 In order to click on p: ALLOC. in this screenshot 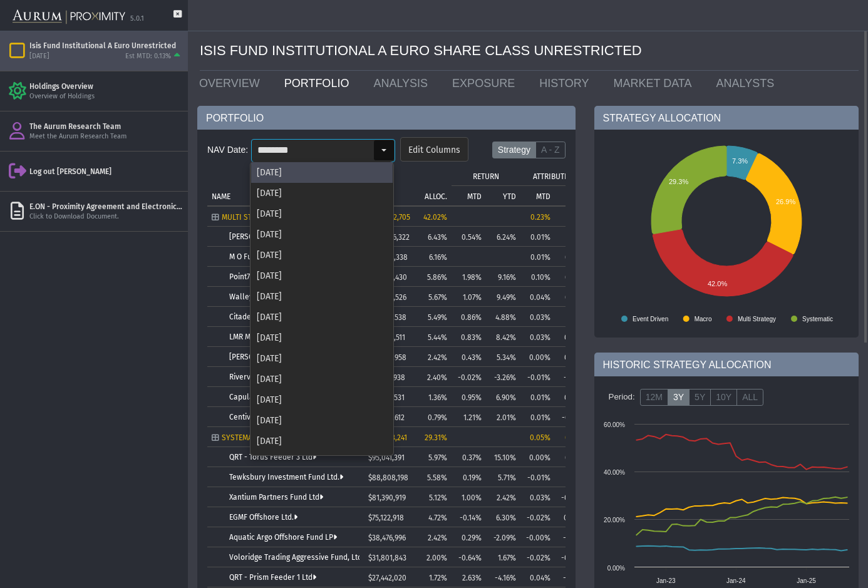, I will do `click(436, 196)`.